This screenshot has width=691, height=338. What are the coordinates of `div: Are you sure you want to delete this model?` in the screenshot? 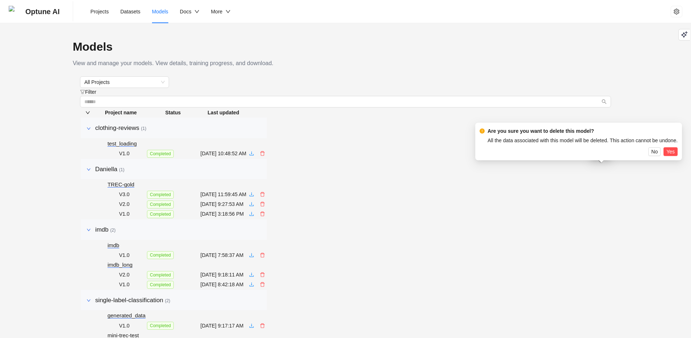 It's located at (582, 131).